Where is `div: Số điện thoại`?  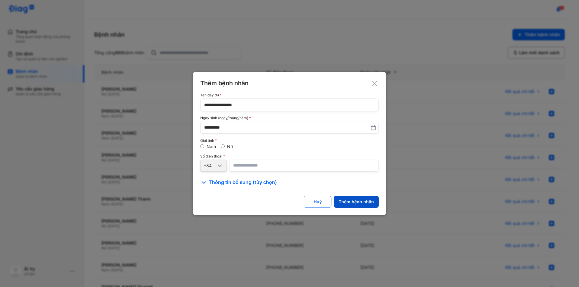 div: Số điện thoại is located at coordinates (289, 157).